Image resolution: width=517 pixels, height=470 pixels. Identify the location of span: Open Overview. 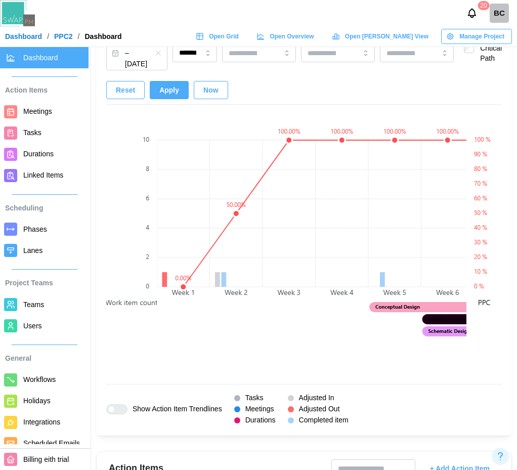
(291, 36).